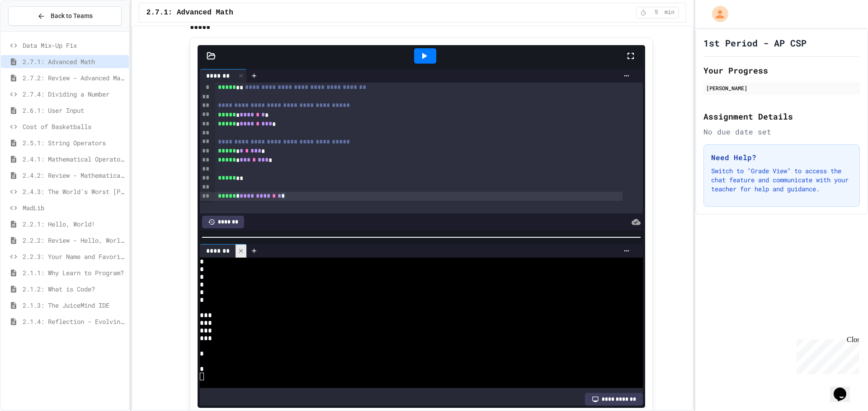  I want to click on div: No due date set, so click(781, 132).